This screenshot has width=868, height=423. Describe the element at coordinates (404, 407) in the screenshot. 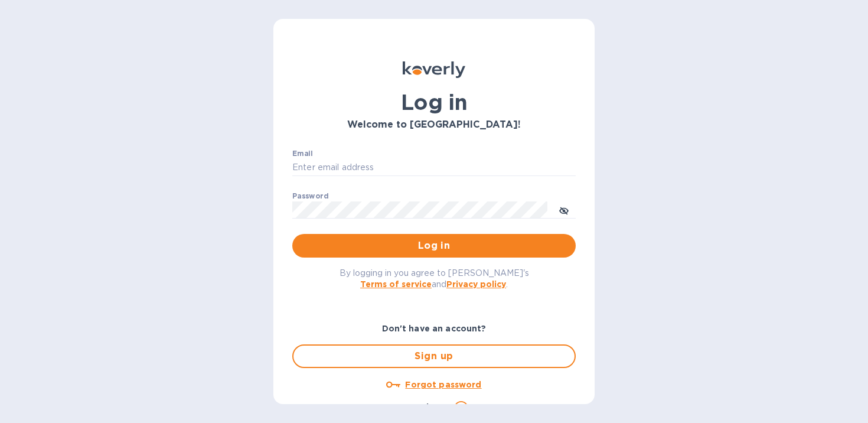

I see `b: Have any questions?` at that location.